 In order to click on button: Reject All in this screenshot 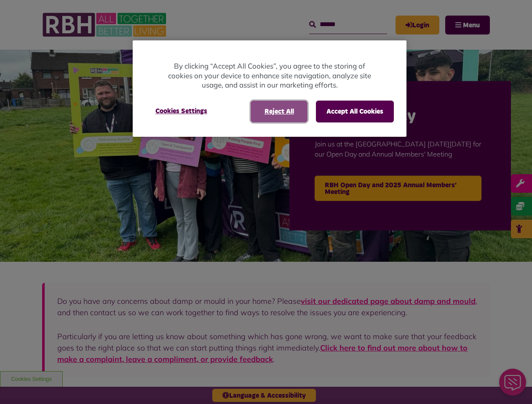, I will do `click(279, 111)`.